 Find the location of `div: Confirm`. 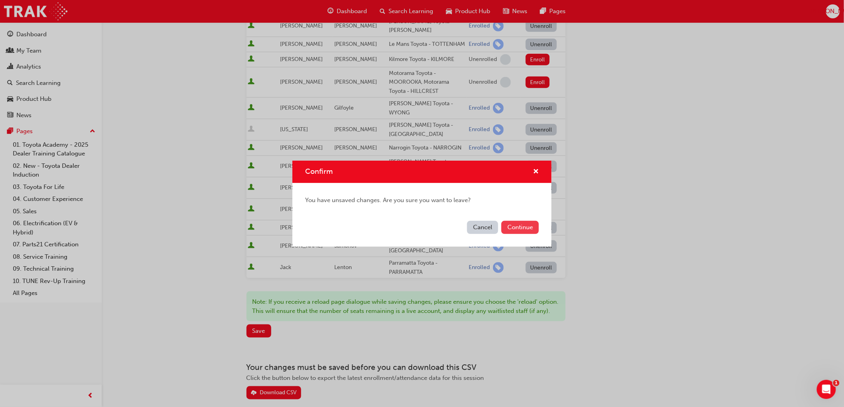

div: Confirm is located at coordinates (422, 204).